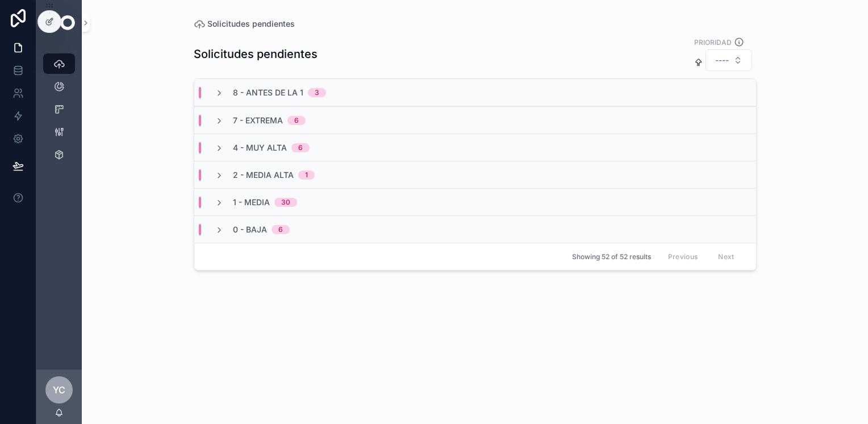  Describe the element at coordinates (263, 175) in the screenshot. I see `span: 2 - Media Alta` at that location.